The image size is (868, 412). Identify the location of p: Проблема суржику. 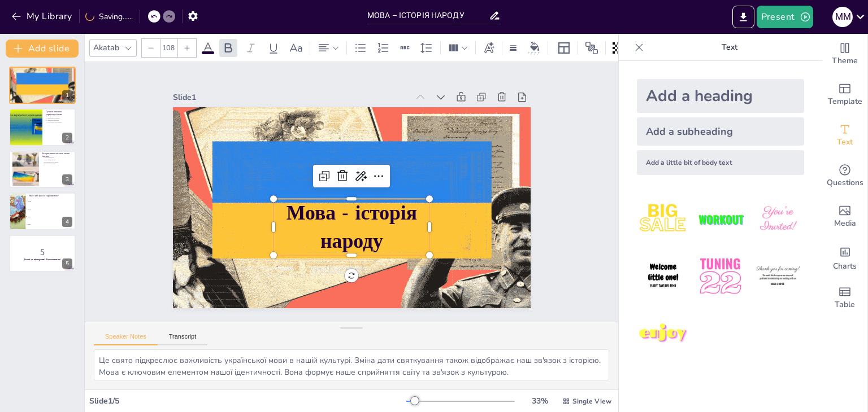
(59, 118).